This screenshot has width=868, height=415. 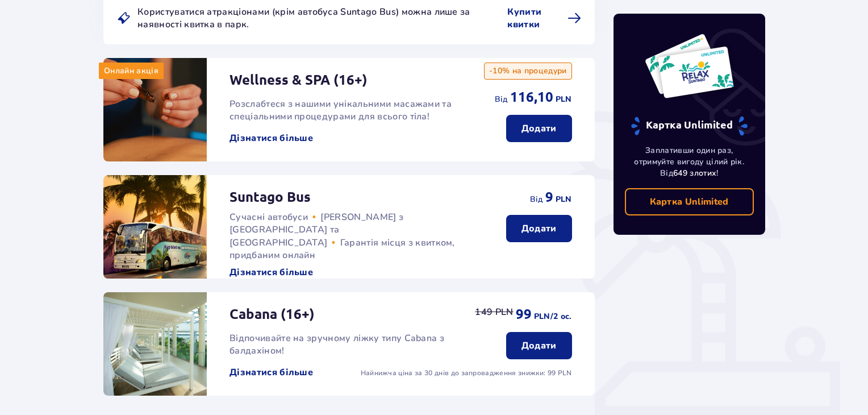 What do you see at coordinates (298, 80) in the screenshot?
I see `p: Wellness & SPA (16+)` at bounding box center [298, 80].